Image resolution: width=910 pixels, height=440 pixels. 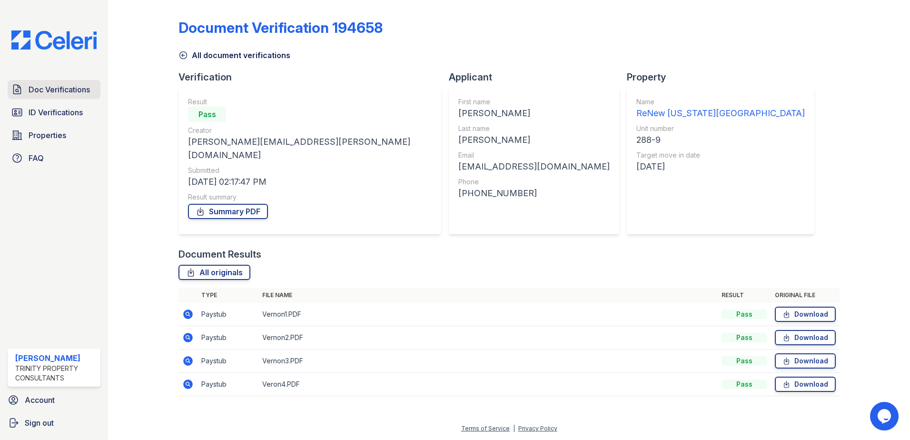 I want to click on a: Terms of Service, so click(x=485, y=428).